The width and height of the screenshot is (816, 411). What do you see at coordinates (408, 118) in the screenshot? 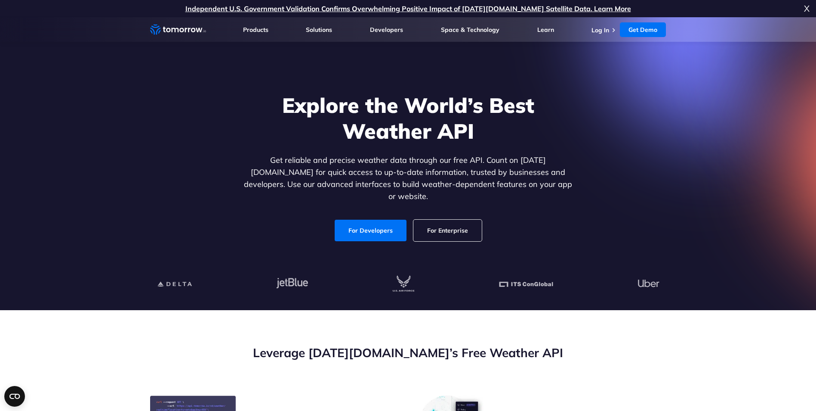
I see `h1: Explore the World’s Best Weather API` at bounding box center [408, 118].